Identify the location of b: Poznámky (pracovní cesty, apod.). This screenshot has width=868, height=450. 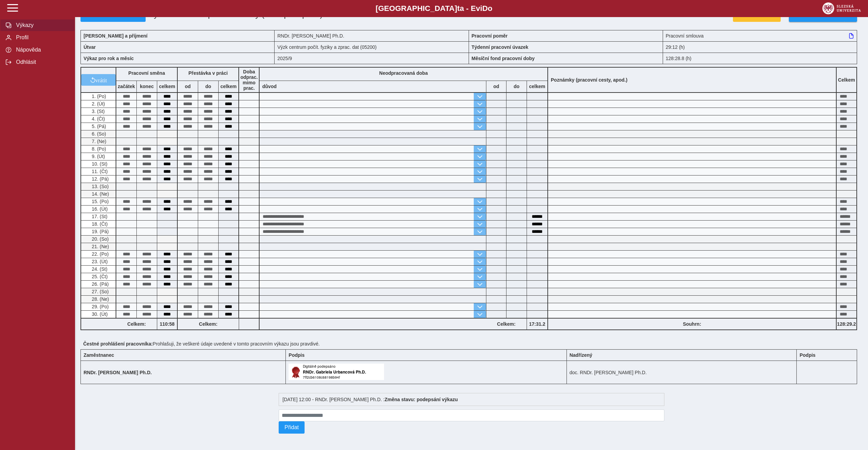
(589, 80).